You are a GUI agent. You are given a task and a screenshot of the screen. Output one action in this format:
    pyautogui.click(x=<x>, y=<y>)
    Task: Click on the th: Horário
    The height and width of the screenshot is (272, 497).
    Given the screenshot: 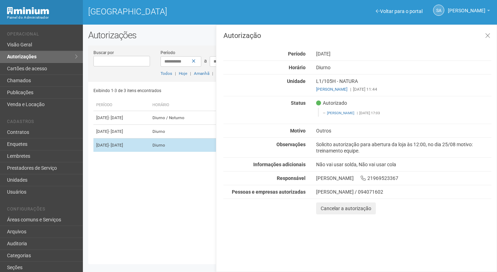 What is the action you would take?
    pyautogui.click(x=182, y=105)
    